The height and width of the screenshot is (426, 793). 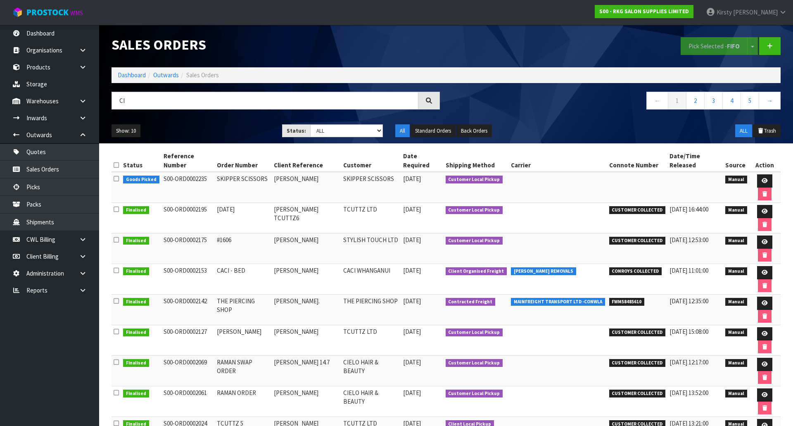 I want to click on span: Goods Picked, so click(x=141, y=180).